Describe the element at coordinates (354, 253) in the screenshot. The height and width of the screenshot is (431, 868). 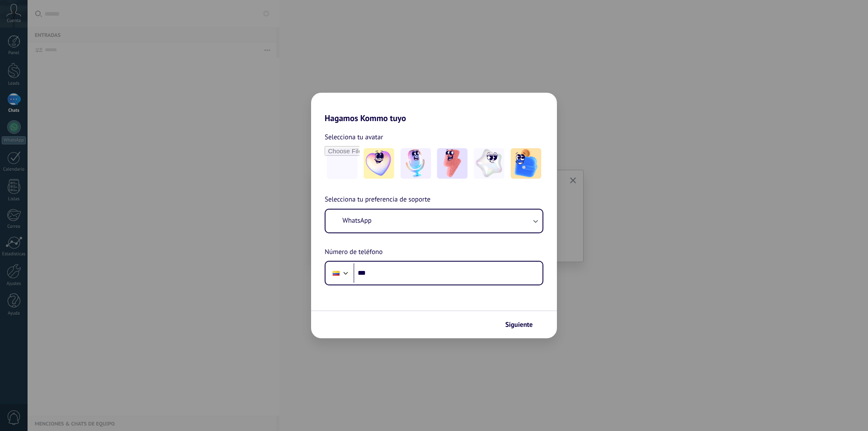
I see `span: Número de teléfono` at that location.